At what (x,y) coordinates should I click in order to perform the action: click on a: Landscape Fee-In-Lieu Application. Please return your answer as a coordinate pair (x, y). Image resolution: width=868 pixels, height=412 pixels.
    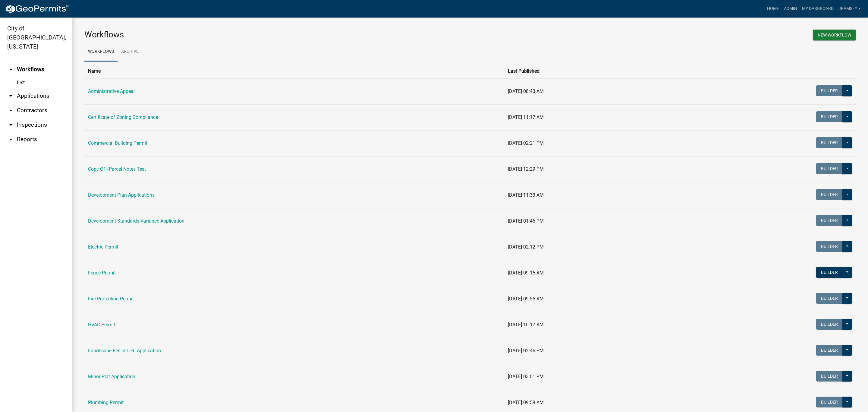
    Looking at the image, I should click on (124, 351).